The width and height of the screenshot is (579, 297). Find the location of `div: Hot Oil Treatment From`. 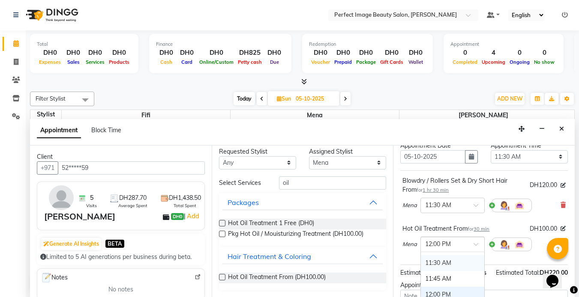

div: Hot Oil Treatment From is located at coordinates (445, 229).